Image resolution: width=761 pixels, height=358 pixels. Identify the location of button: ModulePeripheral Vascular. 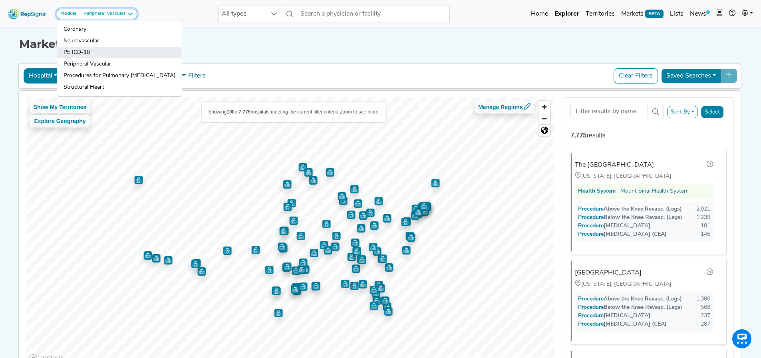
(97, 14).